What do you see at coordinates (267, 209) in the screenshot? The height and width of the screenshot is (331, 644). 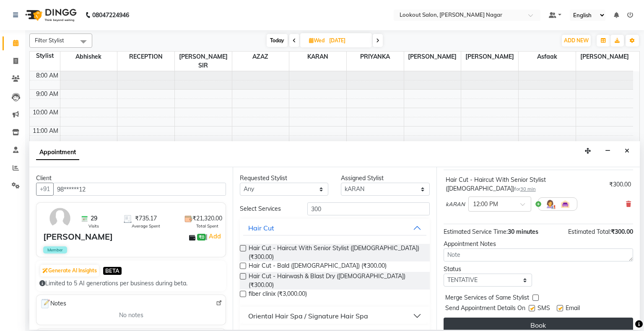 I see `div: Select Services` at bounding box center [267, 209].